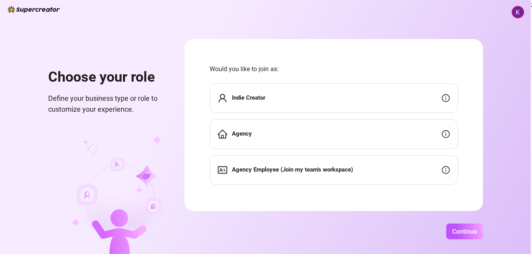 The width and height of the screenshot is (532, 254). Describe the element at coordinates (222, 134) in the screenshot. I see `span: home` at that location.